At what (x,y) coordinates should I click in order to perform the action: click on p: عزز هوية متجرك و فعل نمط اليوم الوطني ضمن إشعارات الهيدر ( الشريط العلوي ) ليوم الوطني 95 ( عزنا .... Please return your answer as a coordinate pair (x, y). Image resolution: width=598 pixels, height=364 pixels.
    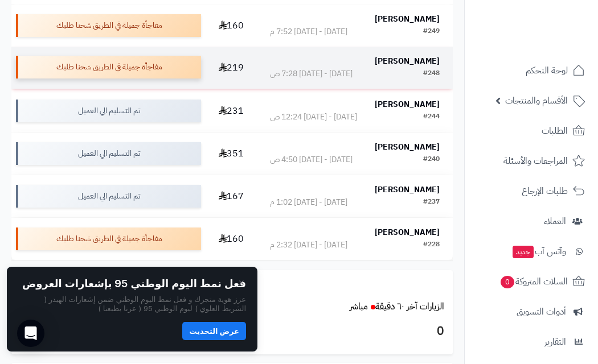
    Looking at the image, I should click on (132, 304).